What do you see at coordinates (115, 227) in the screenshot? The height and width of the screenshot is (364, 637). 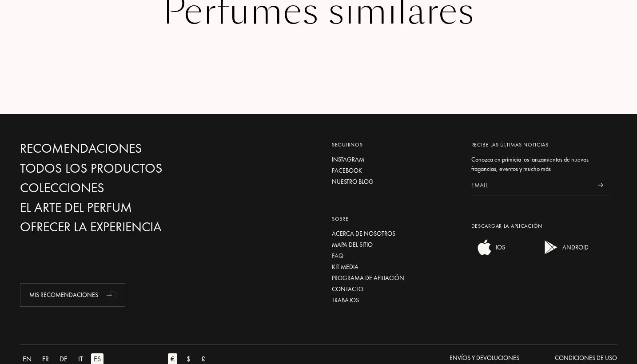 I see `a: Ofrecer la experiencia` at bounding box center [115, 227].